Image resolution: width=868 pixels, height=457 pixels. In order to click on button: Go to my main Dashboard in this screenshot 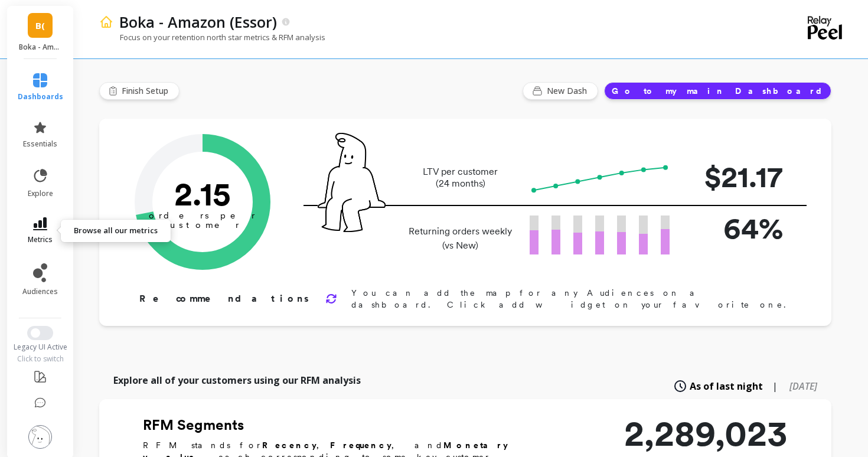, I will do `click(717, 91)`.